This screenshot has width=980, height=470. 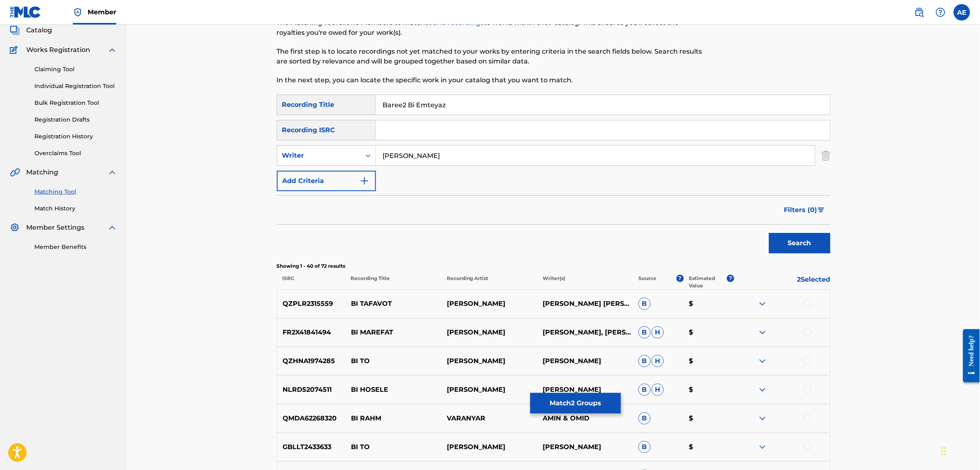 What do you see at coordinates (55, 227) in the screenshot?
I see `span: Member Settings` at bounding box center [55, 227].